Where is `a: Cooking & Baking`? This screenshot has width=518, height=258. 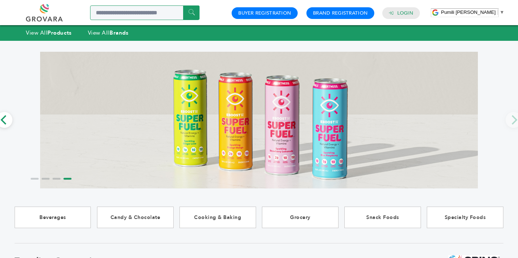
a: Cooking & Baking is located at coordinates (218, 218).